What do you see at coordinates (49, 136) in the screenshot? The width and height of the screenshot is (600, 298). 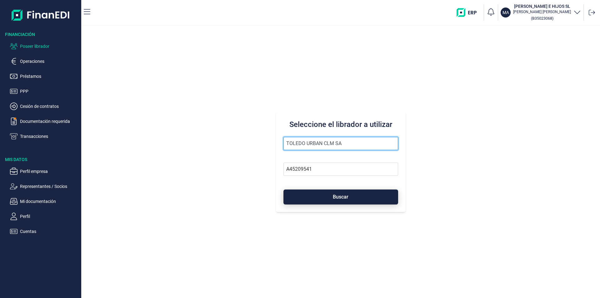 I see `p: Transacciones` at bounding box center [49, 136].